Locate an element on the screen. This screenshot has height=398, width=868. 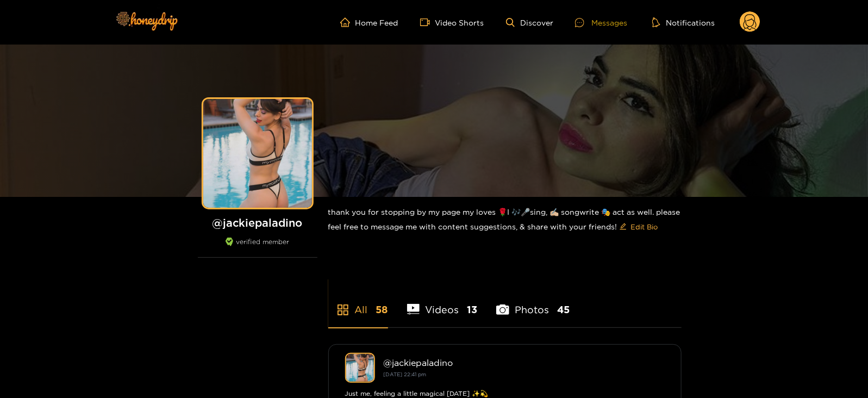
span: edit is located at coordinates (623, 227).